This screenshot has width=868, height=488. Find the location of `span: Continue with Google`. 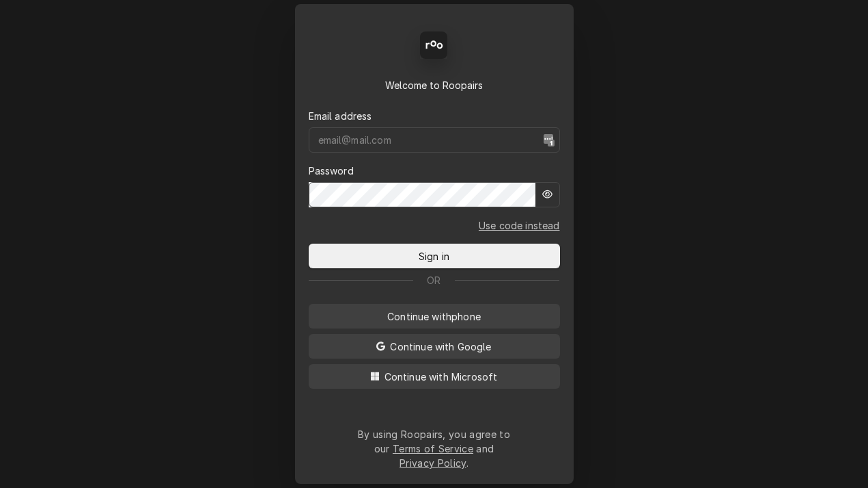

span: Continue with Google is located at coordinates (441, 346).